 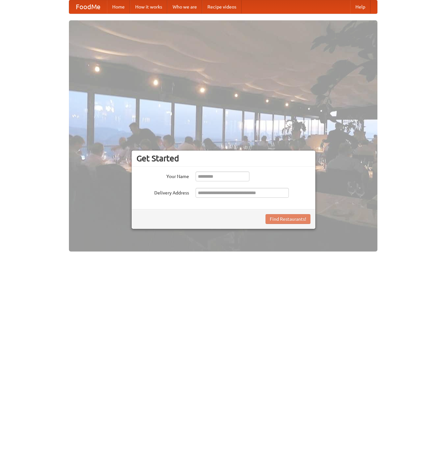 I want to click on button: Find Restaurants!, so click(x=288, y=219).